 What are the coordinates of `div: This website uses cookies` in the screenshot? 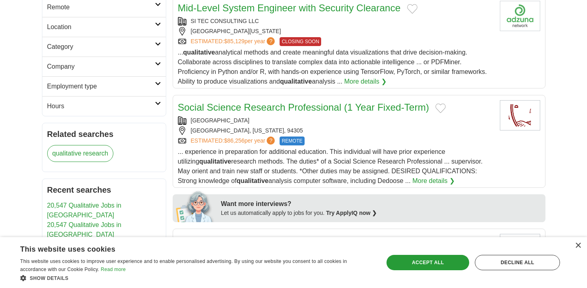 It's located at (186, 248).